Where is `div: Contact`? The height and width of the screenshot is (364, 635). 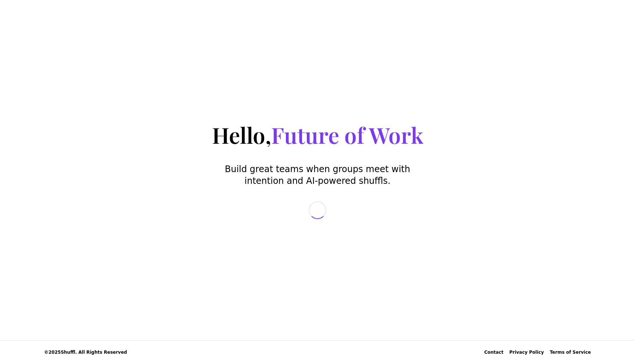 div: Contact is located at coordinates (494, 352).